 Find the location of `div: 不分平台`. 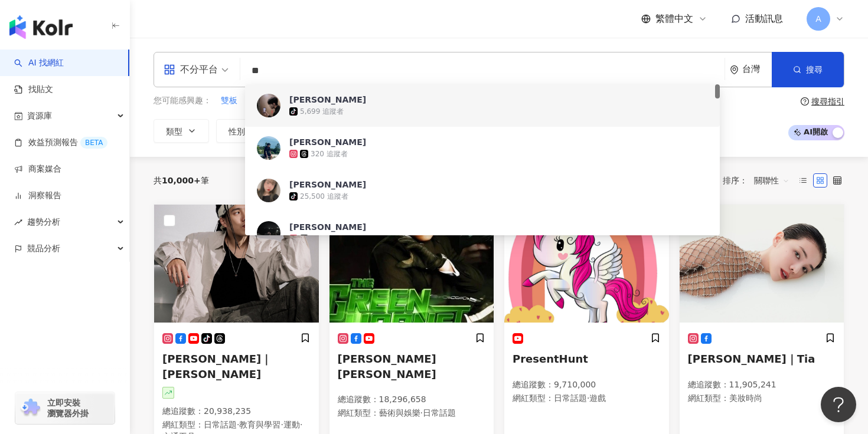

div: 不分平台 is located at coordinates (191, 69).